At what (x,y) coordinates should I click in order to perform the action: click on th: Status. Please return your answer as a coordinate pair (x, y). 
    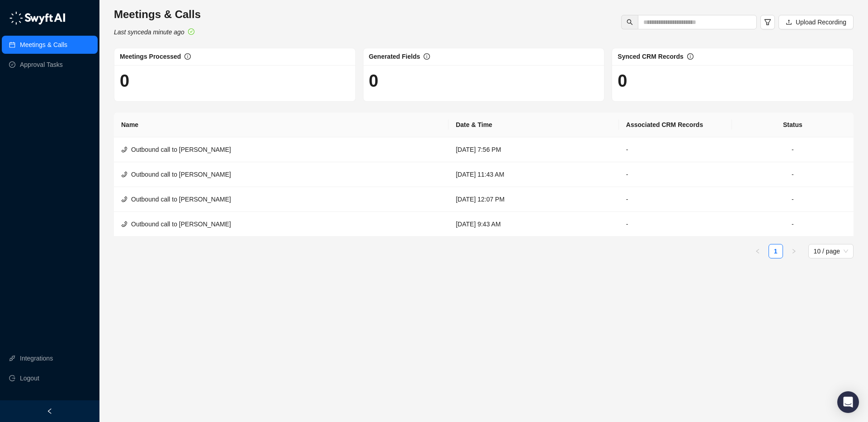
    Looking at the image, I should click on (792, 125).